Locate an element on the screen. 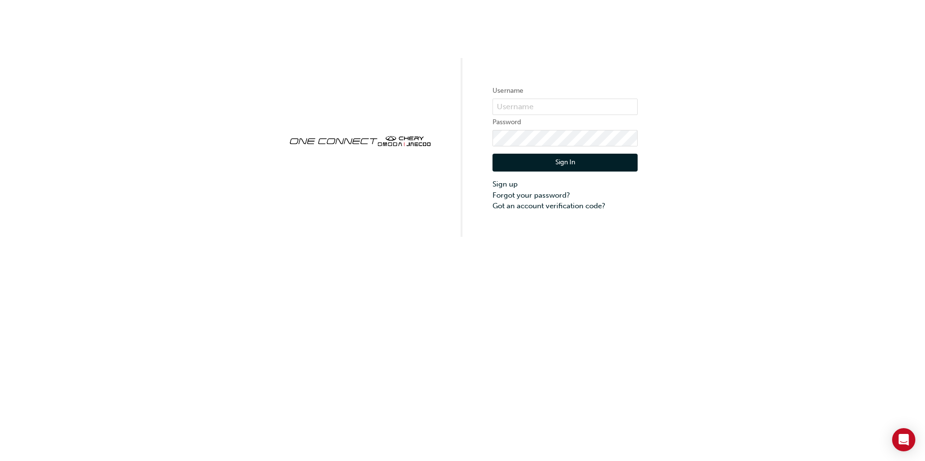  a: Forgot your password? is located at coordinates (565, 195).